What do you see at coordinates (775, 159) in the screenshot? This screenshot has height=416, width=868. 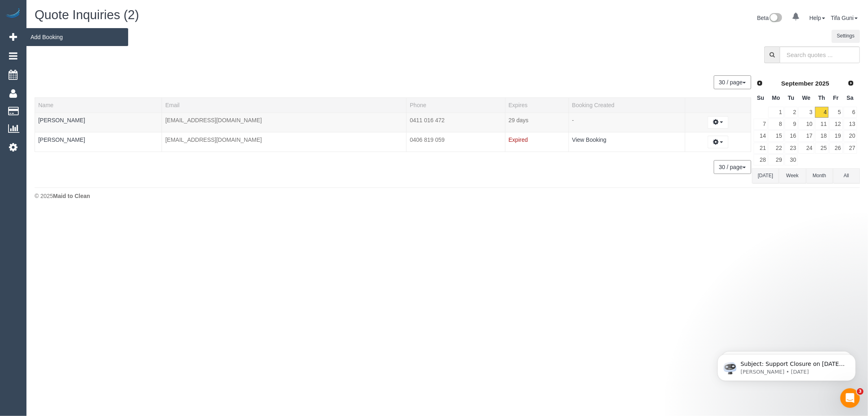 I see `a: 29` at bounding box center [775, 159].